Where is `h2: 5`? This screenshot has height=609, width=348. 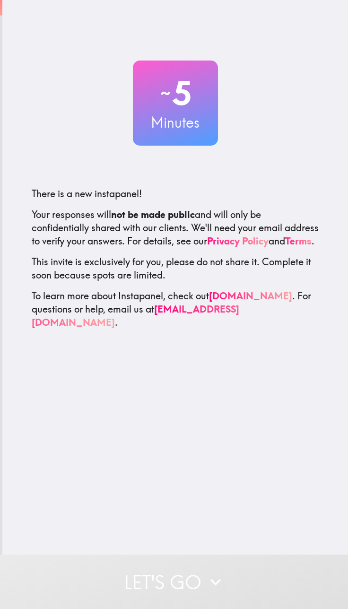
h2: 5 is located at coordinates (175, 93).